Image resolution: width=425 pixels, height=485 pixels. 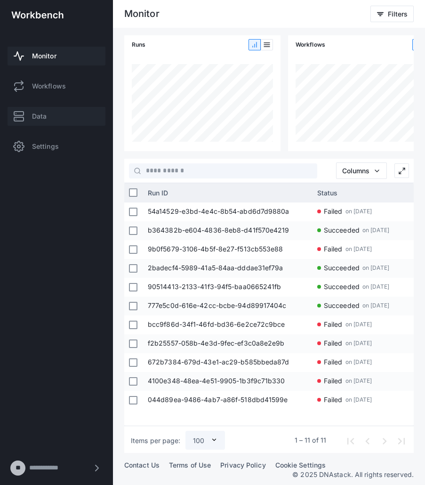 I want to click on div: 1 – 11 of 11, so click(x=310, y=440).